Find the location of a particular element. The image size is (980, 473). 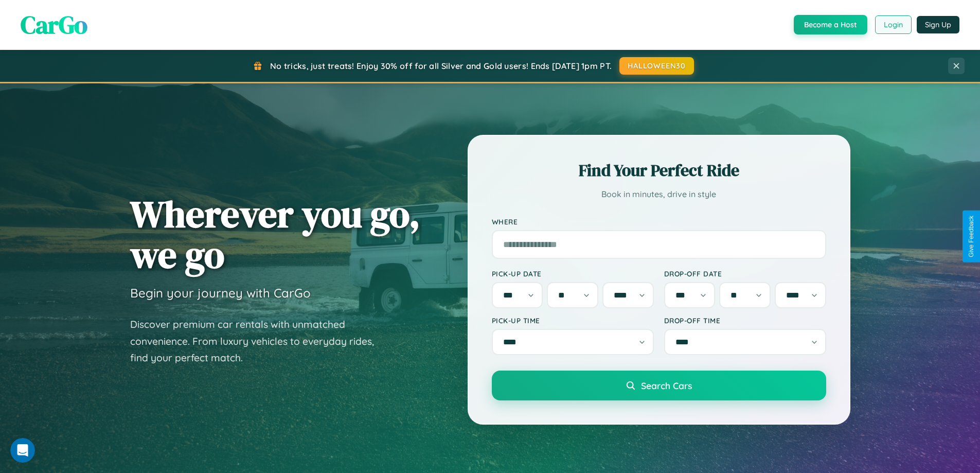

h1: Wherever you go, we go is located at coordinates (275, 235).